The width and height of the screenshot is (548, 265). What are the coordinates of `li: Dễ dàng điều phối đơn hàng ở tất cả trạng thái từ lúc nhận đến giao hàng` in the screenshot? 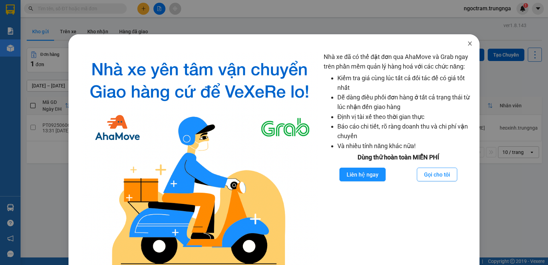 It's located at (405, 102).